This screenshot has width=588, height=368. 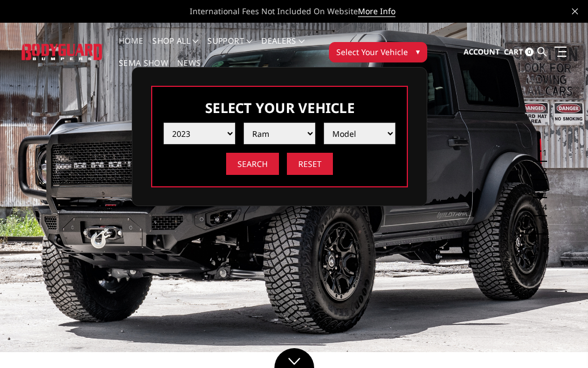 What do you see at coordinates (541, 171) in the screenshot?
I see `button: 2 of 5` at bounding box center [541, 171].